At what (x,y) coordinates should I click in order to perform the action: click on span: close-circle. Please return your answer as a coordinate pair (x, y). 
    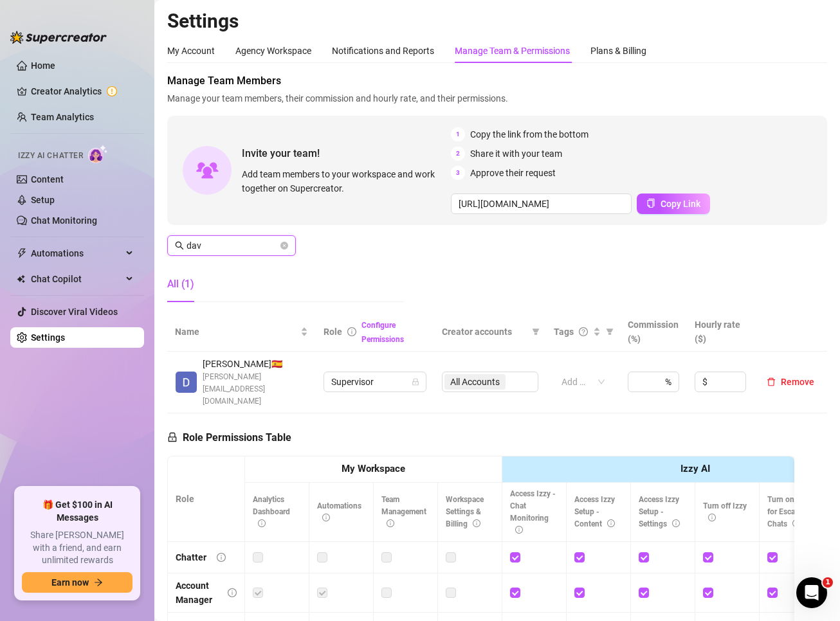
    Looking at the image, I should click on (284, 246).